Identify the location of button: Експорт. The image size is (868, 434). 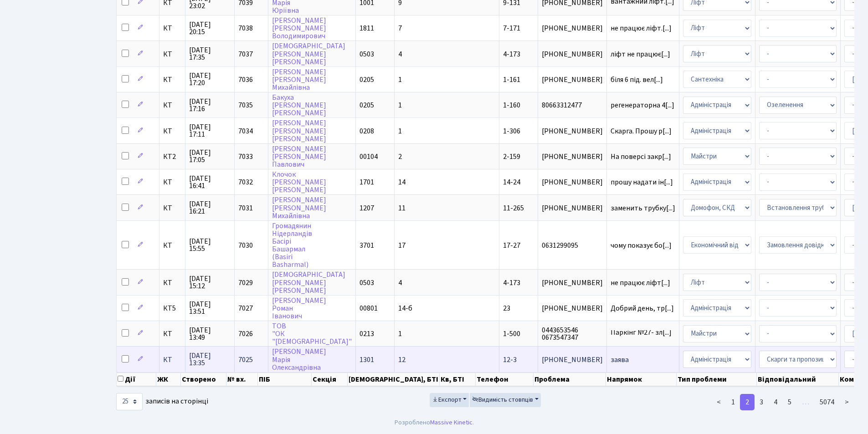
(449, 400).